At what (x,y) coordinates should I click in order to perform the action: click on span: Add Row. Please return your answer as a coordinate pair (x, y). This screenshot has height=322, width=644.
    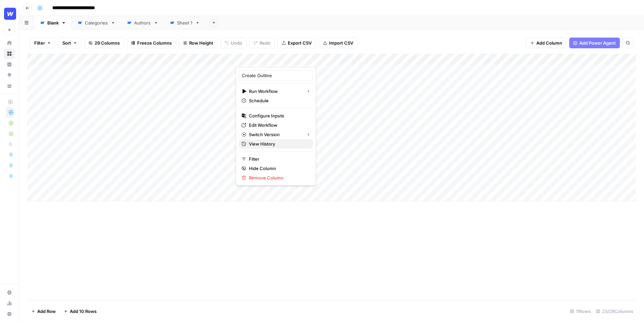
    Looking at the image, I should click on (46, 312).